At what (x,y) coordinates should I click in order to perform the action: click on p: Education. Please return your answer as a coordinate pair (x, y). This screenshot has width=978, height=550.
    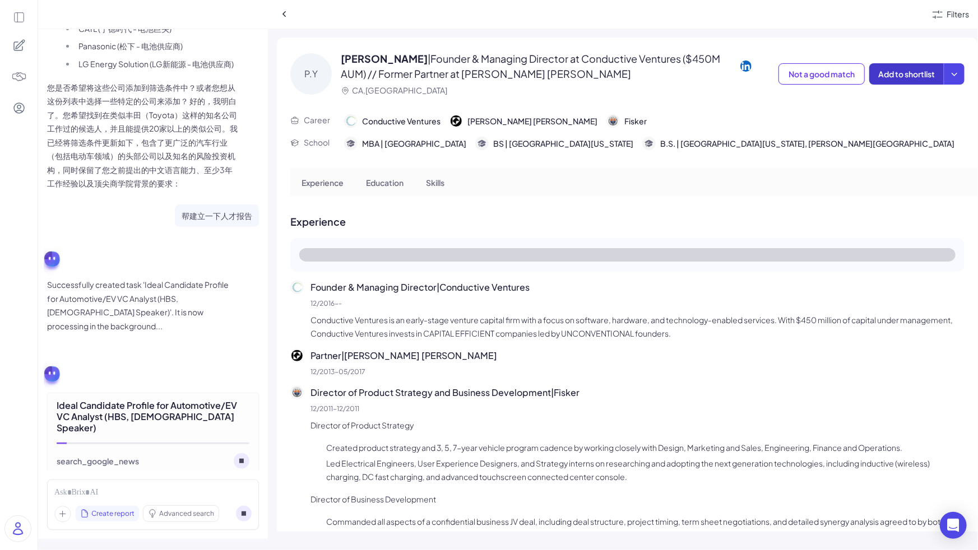
    Looking at the image, I should click on (384, 183).